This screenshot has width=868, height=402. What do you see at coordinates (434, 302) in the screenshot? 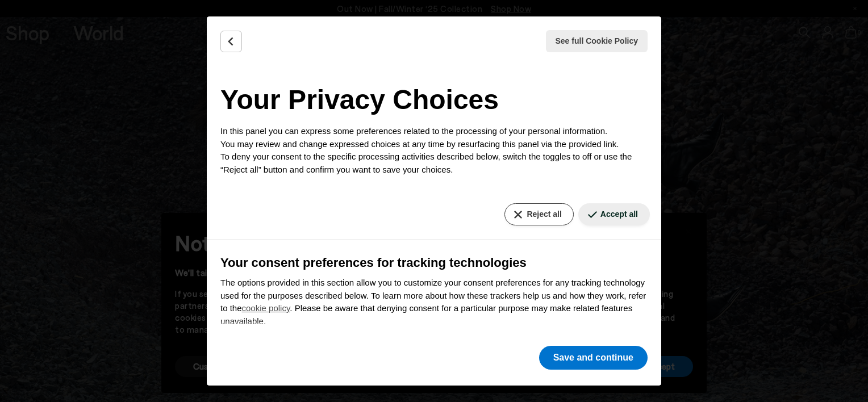
I see `p: The options provided in this section allow you to customize your consent preferences for any trac...` at bounding box center [434, 302].